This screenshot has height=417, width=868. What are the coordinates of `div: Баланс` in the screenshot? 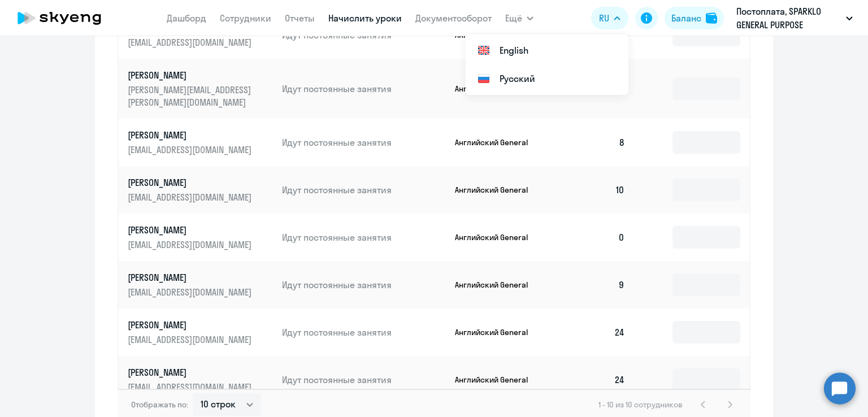 It's located at (686, 18).